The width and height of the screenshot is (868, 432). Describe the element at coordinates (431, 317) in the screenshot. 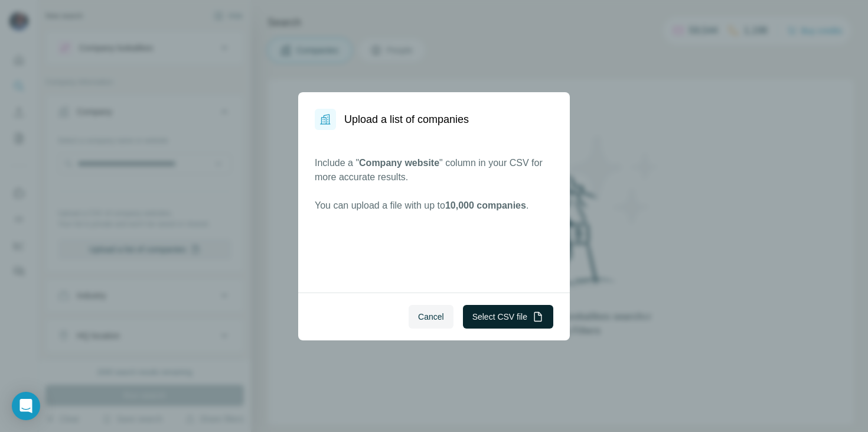

I see `button: Cancel` at that location.